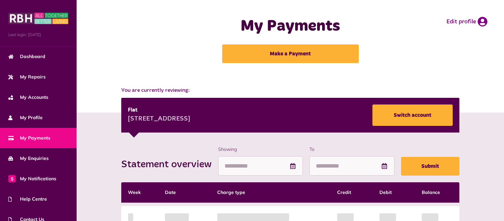 The image size is (504, 221). What do you see at coordinates (290, 54) in the screenshot?
I see `a: Make a Payment` at bounding box center [290, 54].